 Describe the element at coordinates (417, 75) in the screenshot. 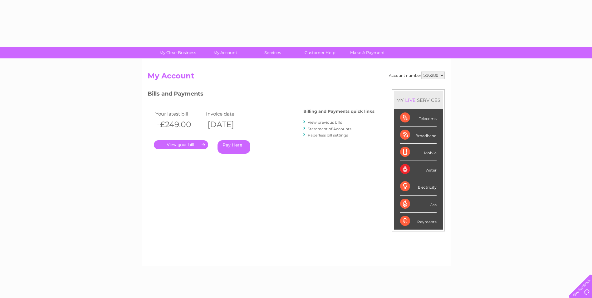

I see `div: Account number` at that location.